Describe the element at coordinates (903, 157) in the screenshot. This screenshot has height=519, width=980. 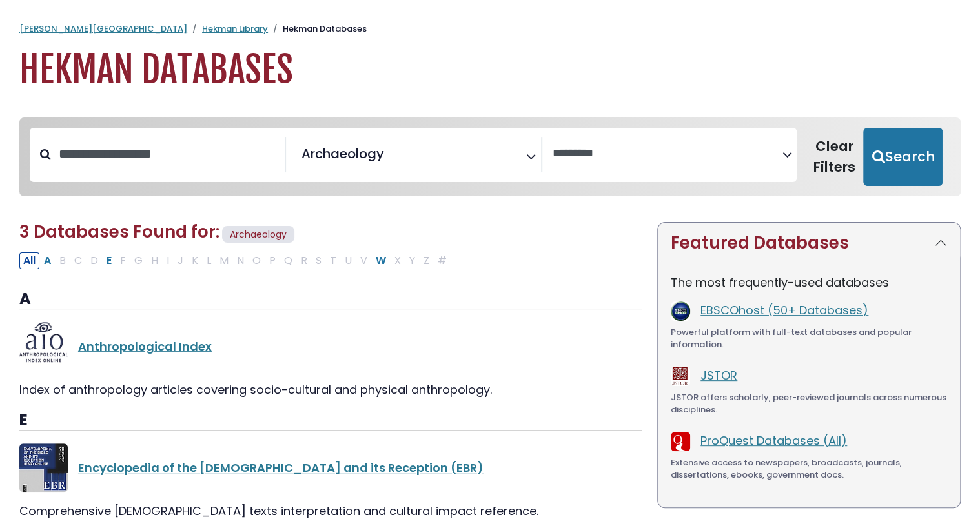
I see `button: Submit for Search Results` at that location.